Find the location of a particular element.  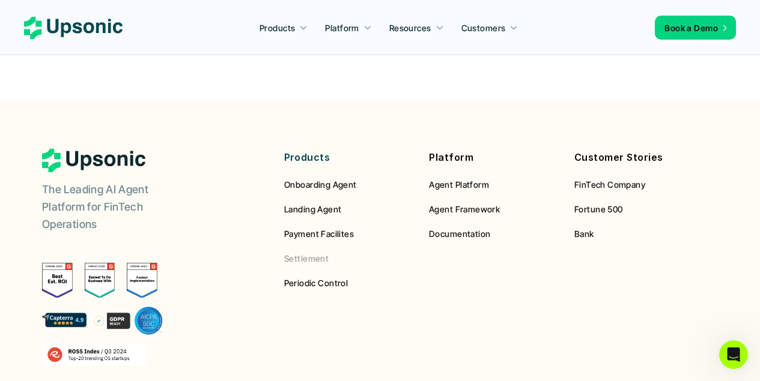

a: Landing Agent is located at coordinates (348, 209).